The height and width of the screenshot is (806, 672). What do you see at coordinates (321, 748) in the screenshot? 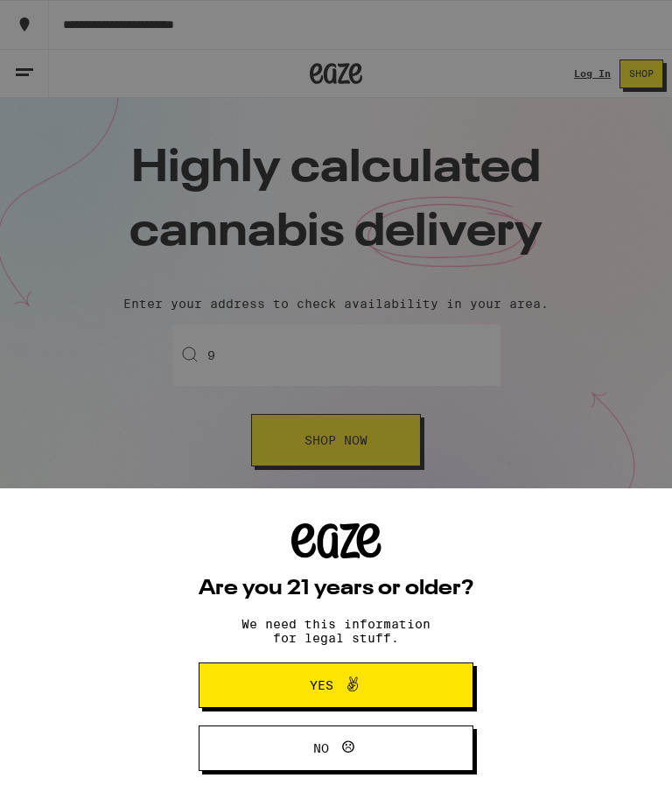
I see `span: No` at bounding box center [321, 748].